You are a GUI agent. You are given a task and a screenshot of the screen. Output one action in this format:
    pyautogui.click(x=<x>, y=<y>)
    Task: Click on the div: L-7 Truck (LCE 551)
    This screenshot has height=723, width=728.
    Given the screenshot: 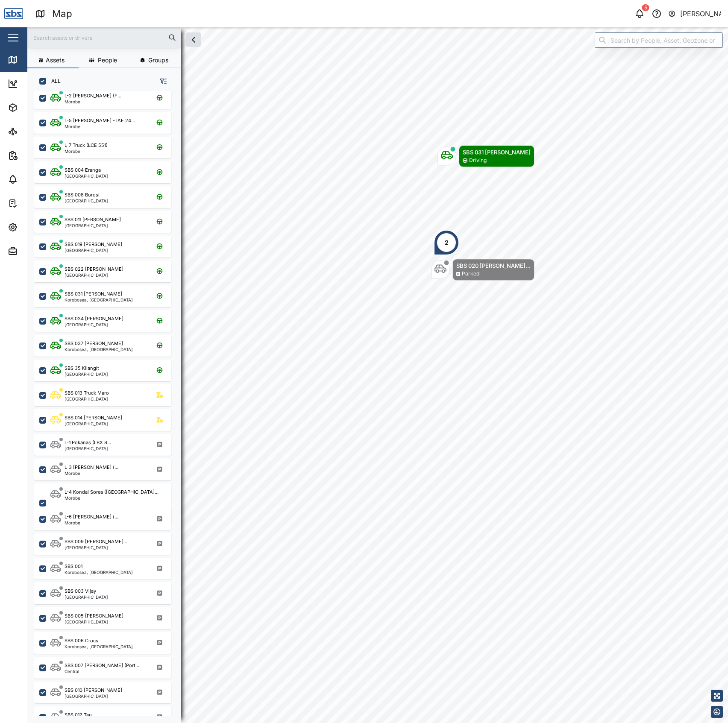 What is the action you would take?
    pyautogui.click(x=85, y=145)
    